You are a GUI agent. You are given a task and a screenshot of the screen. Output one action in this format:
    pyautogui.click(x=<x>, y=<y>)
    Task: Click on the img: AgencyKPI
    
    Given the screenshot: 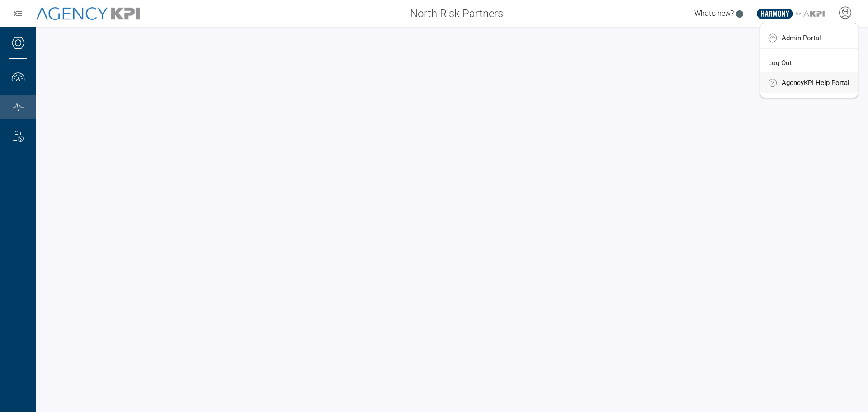 What is the action you would take?
    pyautogui.click(x=88, y=14)
    